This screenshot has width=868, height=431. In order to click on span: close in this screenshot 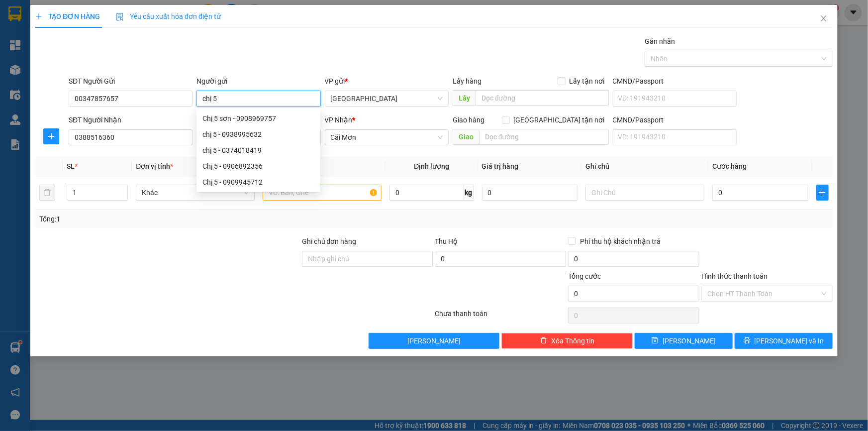, I will do `click(824, 18)`.